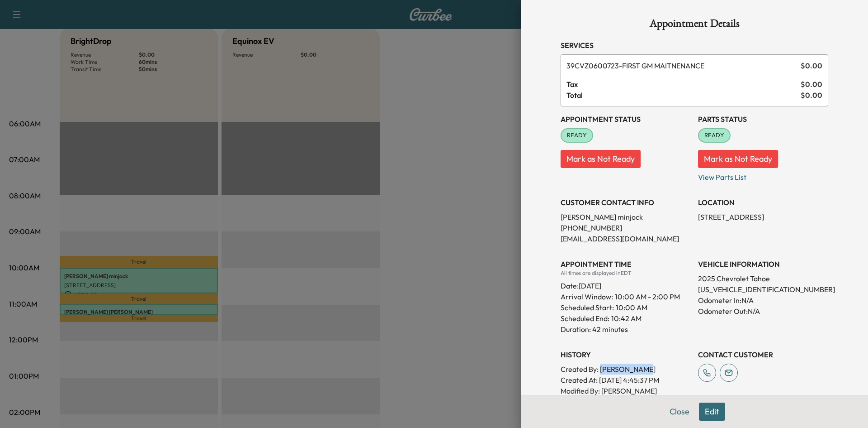 The image size is (868, 428). Describe the element at coordinates (626, 329) in the screenshot. I see `p: Duration: 42 minutes` at that location.